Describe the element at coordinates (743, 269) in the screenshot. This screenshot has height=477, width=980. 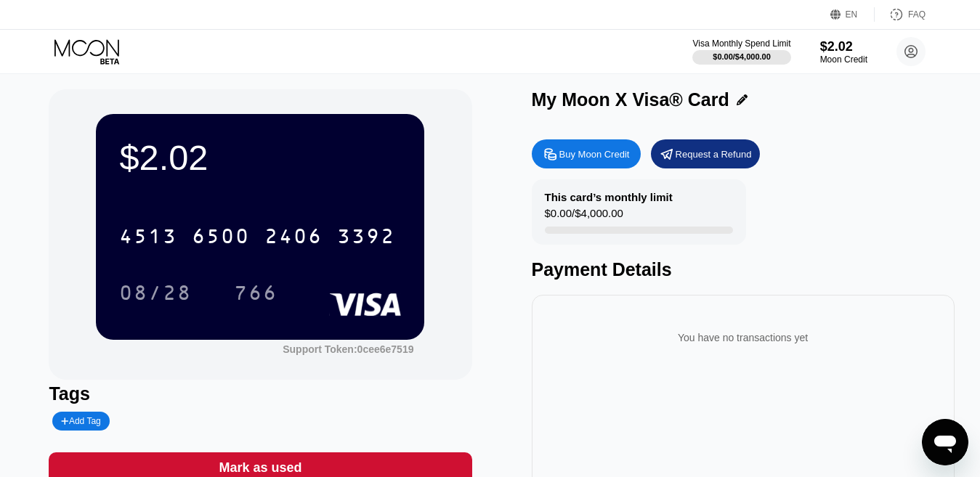
I see `div: Payment Details` at that location.